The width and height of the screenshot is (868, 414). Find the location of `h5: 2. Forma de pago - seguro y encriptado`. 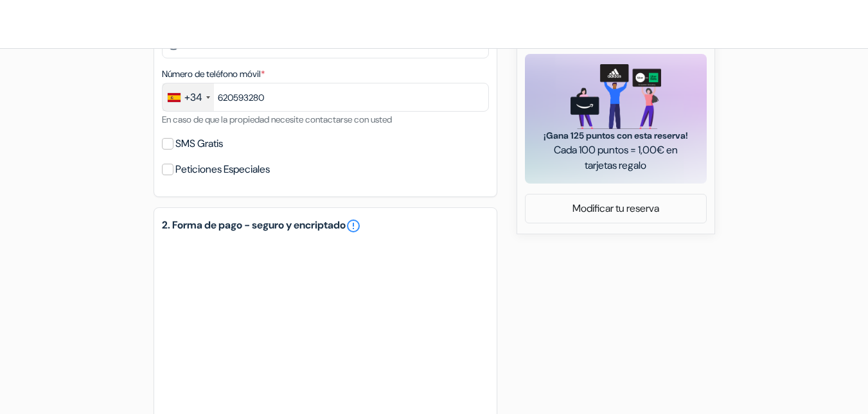

h5: 2. Forma de pago - seguro y encriptado is located at coordinates (325, 226).